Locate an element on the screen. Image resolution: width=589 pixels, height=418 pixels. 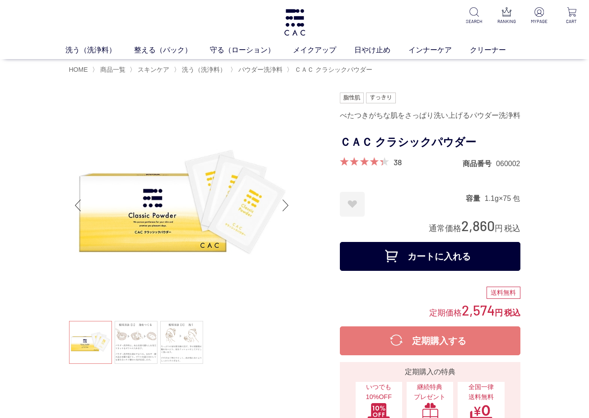
span: スキンケア is located at coordinates (153, 69).